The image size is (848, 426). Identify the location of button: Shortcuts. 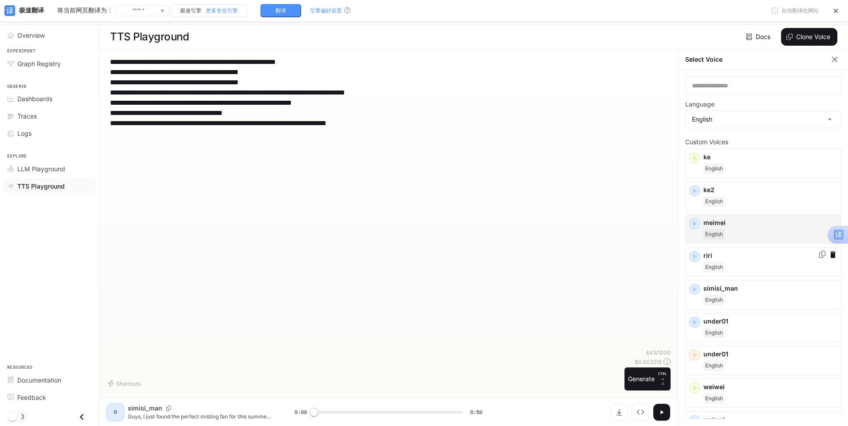
(125, 383).